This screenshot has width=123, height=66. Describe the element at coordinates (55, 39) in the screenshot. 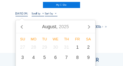

I see `div: We` at that location.